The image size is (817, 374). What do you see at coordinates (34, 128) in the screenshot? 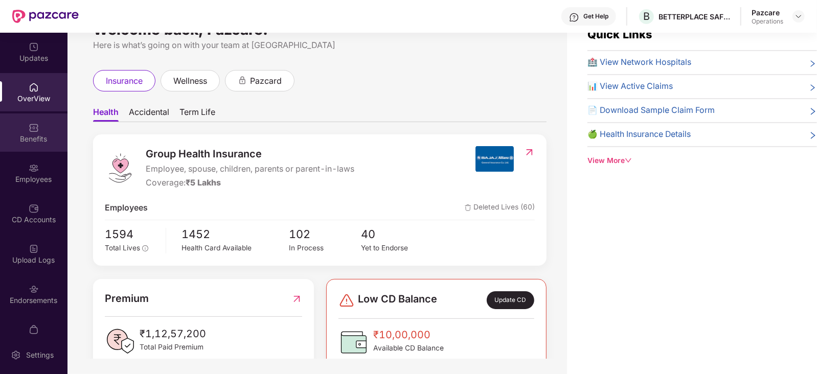
I see `img: svg+xml;base64,PHN2ZyBpZD0iQmVuZWZpdHMiIHhtbG5zPSJodHRwOi8vd3d3LnczLm9yZy8yMDAwL3N2ZyIgd2lkdGg9Ij...` at bounding box center [34, 128].